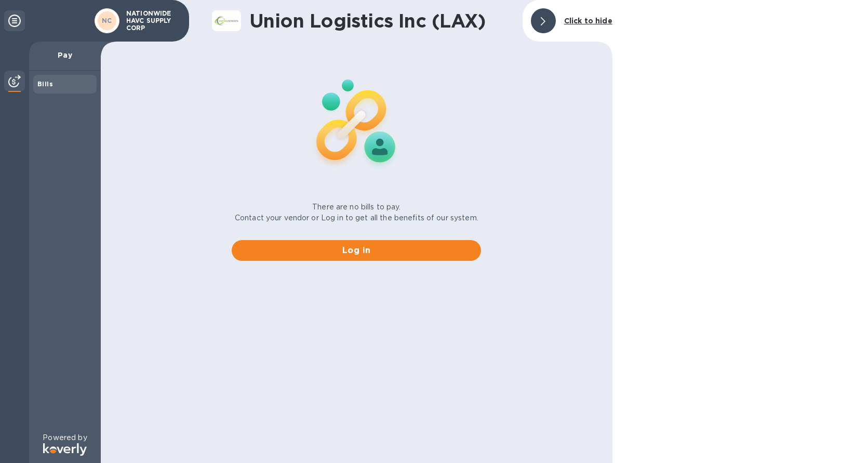 This screenshot has width=868, height=463. What do you see at coordinates (356, 250) in the screenshot?
I see `button: Log in` at bounding box center [356, 250].